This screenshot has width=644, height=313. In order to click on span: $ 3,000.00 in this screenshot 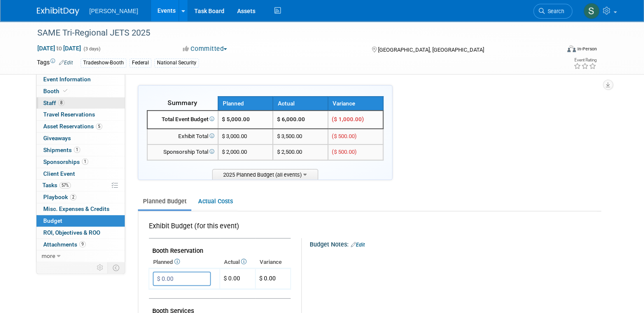, I will do `click(234, 136)`.